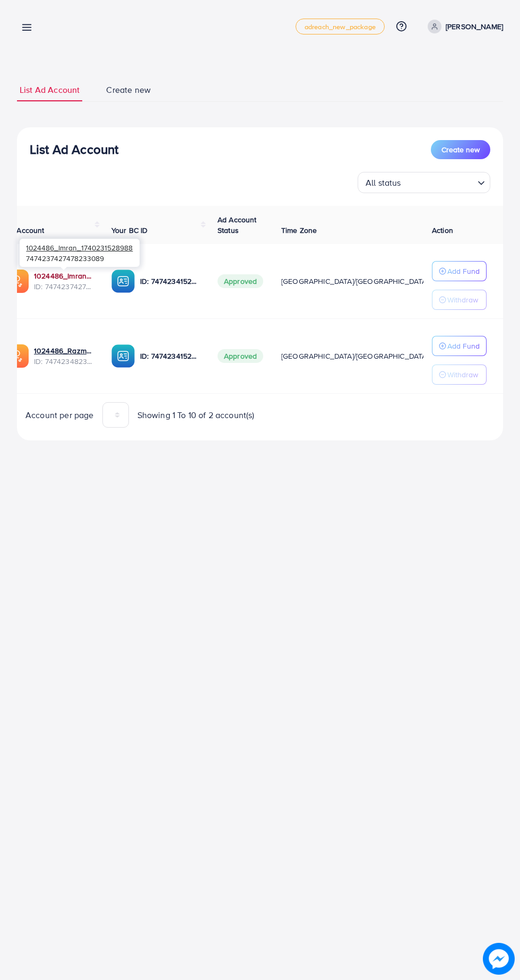  Describe the element at coordinates (64, 350) in the screenshot. I see `a: 1024486_Razman_1740230915595` at that location.